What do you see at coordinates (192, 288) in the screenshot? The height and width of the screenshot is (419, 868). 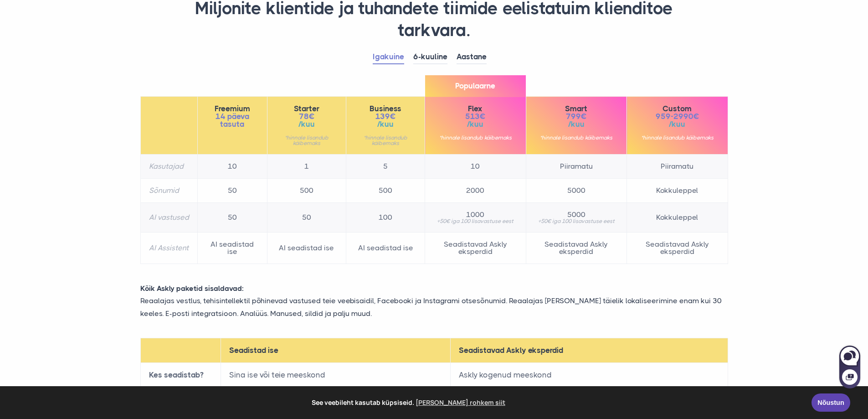 I see `strong: Kõik Askly paketid sisaldavad:` at bounding box center [192, 288].